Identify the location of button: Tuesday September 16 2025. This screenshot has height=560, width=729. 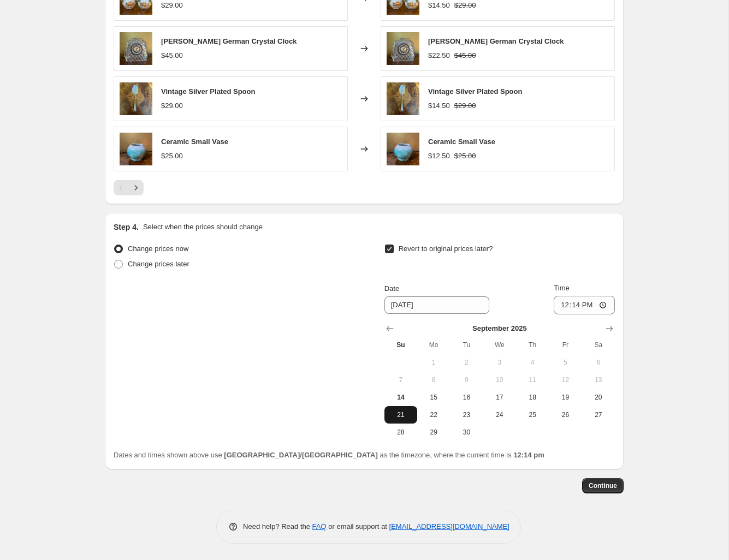
(467, 397).